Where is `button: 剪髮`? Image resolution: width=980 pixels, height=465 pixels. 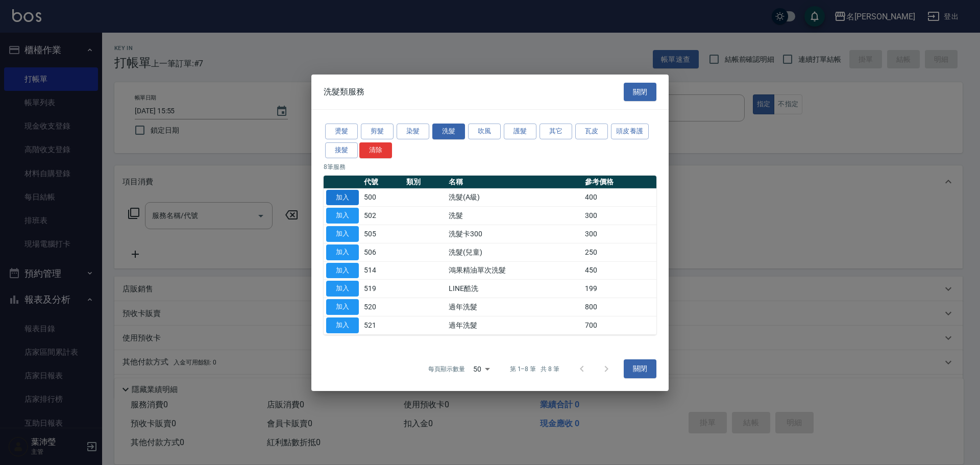 button: 剪髮 is located at coordinates (377, 131).